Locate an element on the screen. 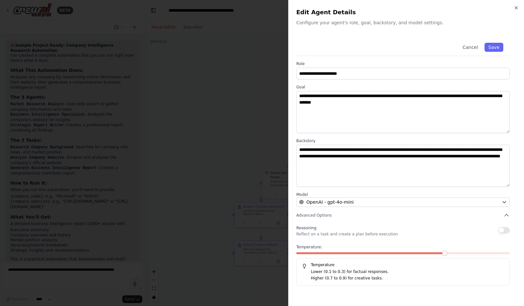 This screenshot has width=524, height=306. h2: Edit Agent Details is located at coordinates (406, 12).